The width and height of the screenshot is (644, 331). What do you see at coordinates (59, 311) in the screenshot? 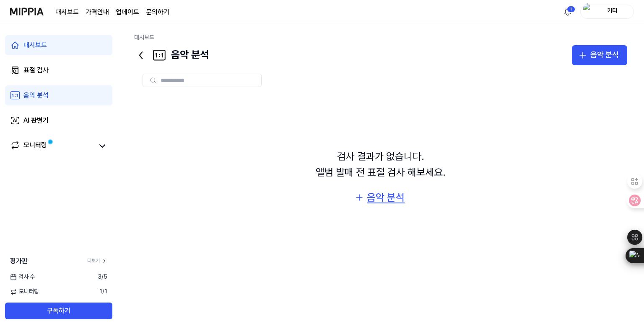
I see `button: 구독하기` at bounding box center [59, 311].